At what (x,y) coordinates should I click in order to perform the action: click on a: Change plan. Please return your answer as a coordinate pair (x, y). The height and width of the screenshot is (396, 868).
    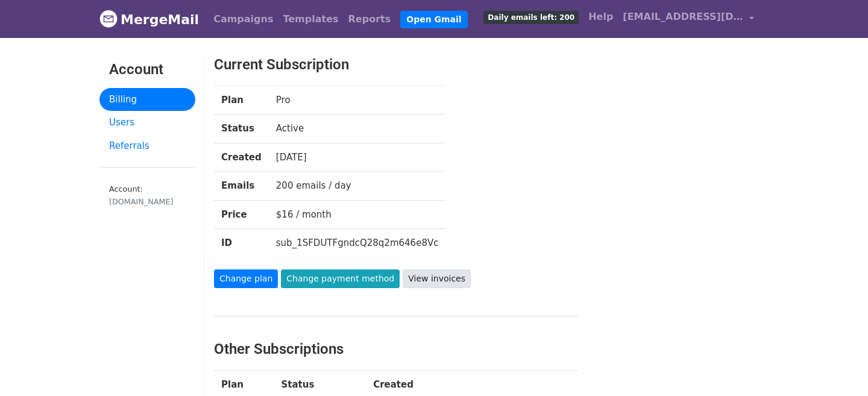
    Looking at the image, I should click on (246, 278).